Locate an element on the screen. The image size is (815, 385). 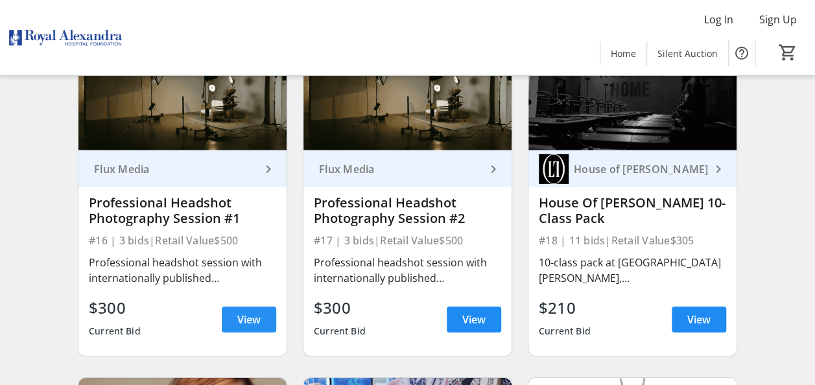
button: Log In is located at coordinates (719, 19).